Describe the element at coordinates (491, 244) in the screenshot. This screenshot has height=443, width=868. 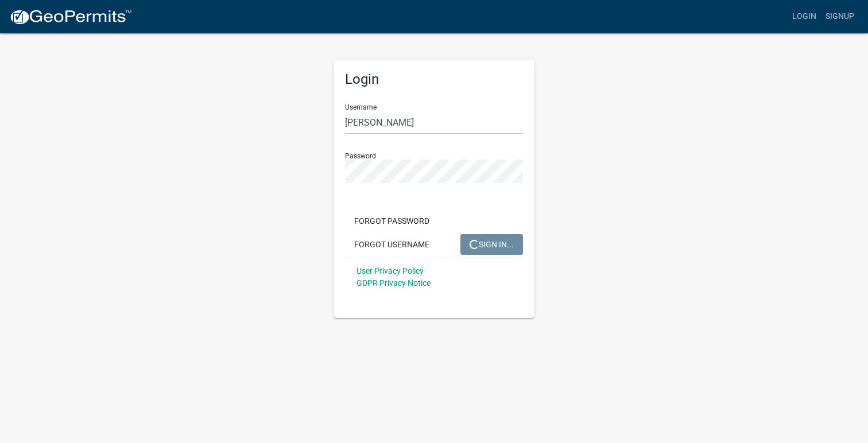
I see `button: SIGN IN...` at that location.